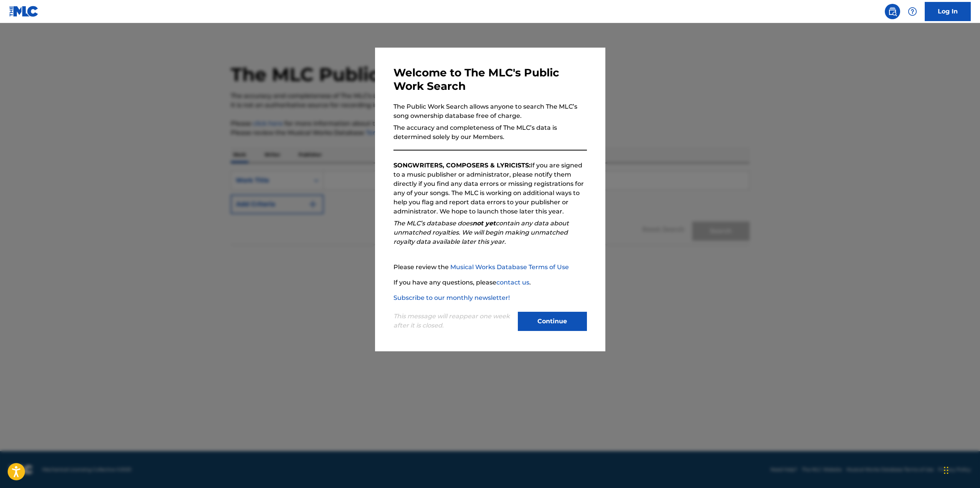 Image resolution: width=980 pixels, height=488 pixels. I want to click on a: Subscribe to our monthly newsletter!, so click(451, 298).